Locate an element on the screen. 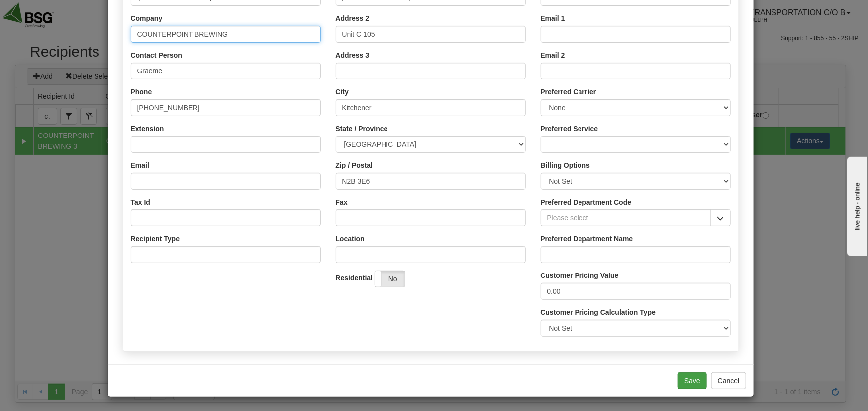 This screenshot has width=868, height=411. label: Contact Person is located at coordinates (156, 55).